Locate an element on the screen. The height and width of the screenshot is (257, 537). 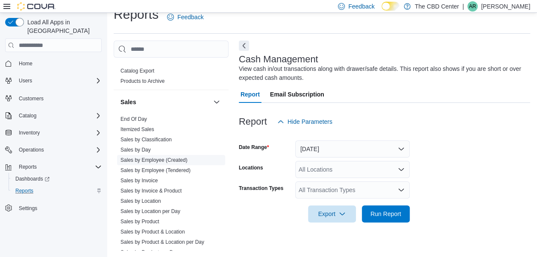
span: Sales by Employee (Tendered) is located at coordinates (156, 171).